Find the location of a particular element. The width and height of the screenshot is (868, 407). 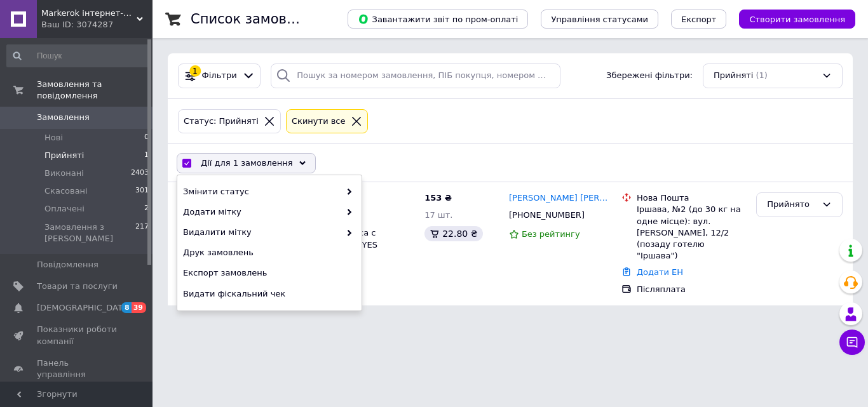

span: Виконані is located at coordinates (64, 173).